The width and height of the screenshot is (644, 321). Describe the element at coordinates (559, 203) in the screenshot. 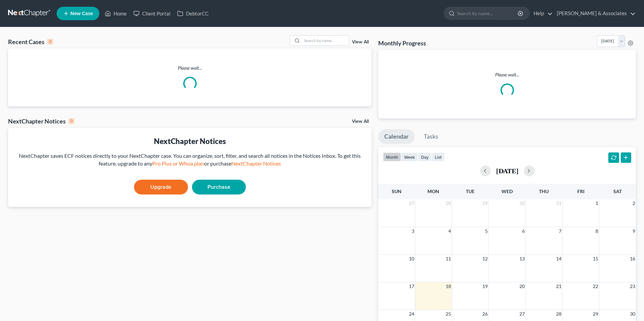

I see `span: 31` at that location.